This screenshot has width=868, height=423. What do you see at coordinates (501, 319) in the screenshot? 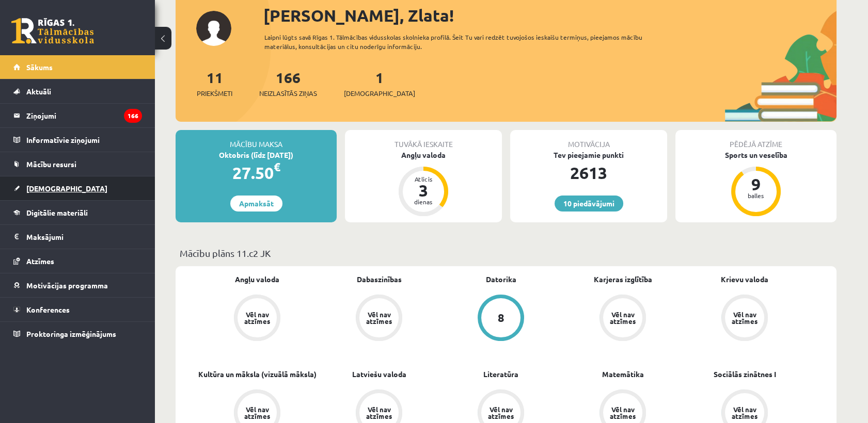
I see `a: 8` at bounding box center [501, 319].